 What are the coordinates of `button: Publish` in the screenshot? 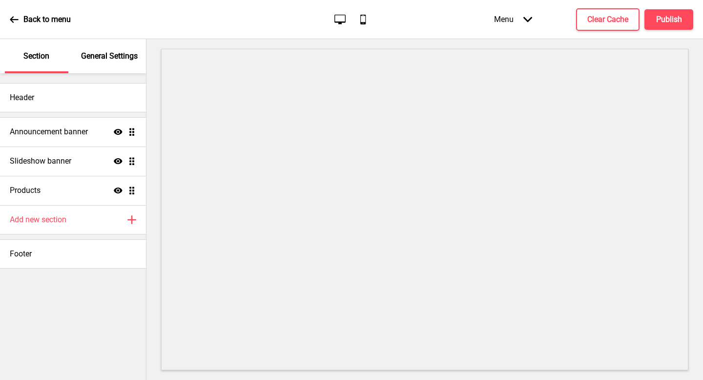 It's located at (668, 20).